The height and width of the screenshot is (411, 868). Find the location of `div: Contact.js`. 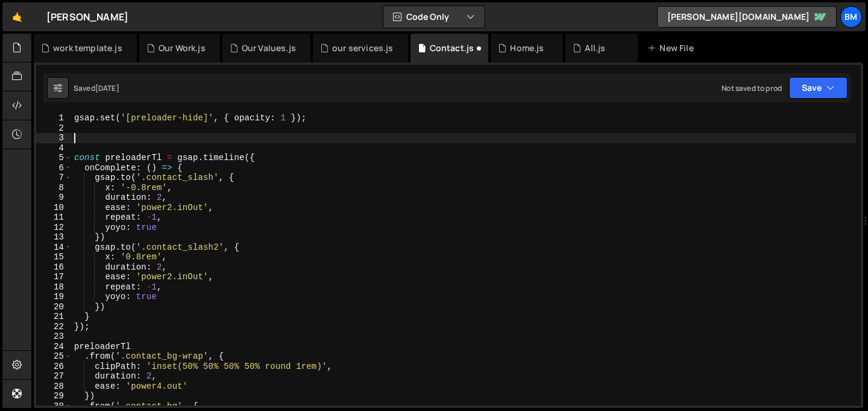

div: Contact.js is located at coordinates (453, 48).